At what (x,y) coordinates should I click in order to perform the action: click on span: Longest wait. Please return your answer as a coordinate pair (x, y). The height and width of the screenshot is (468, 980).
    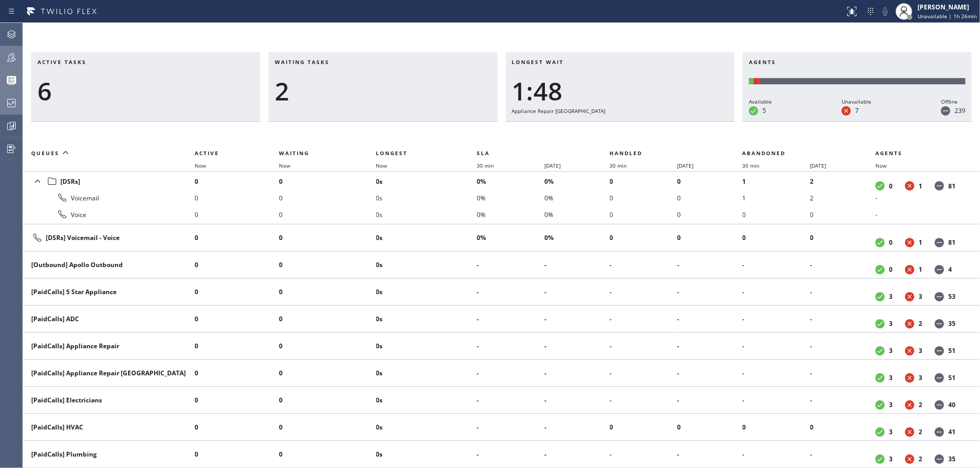
    Looking at the image, I should click on (538, 62).